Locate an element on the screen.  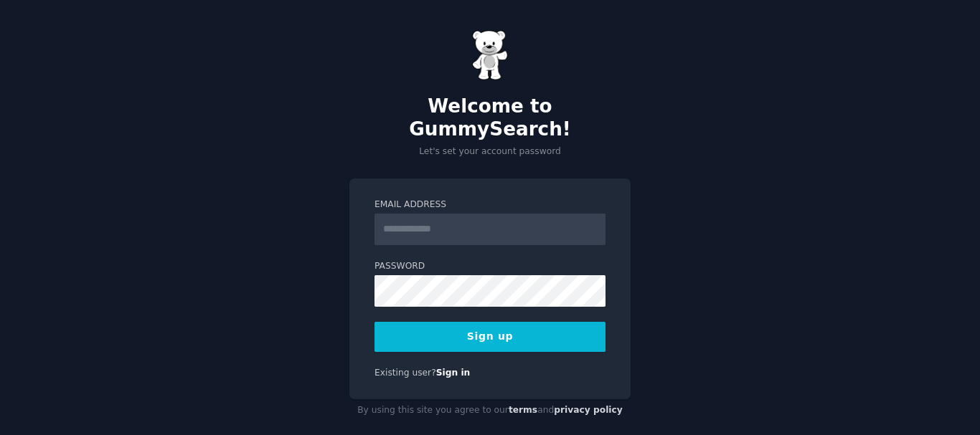
div: By using this site you agree to our and is located at coordinates (490, 411).